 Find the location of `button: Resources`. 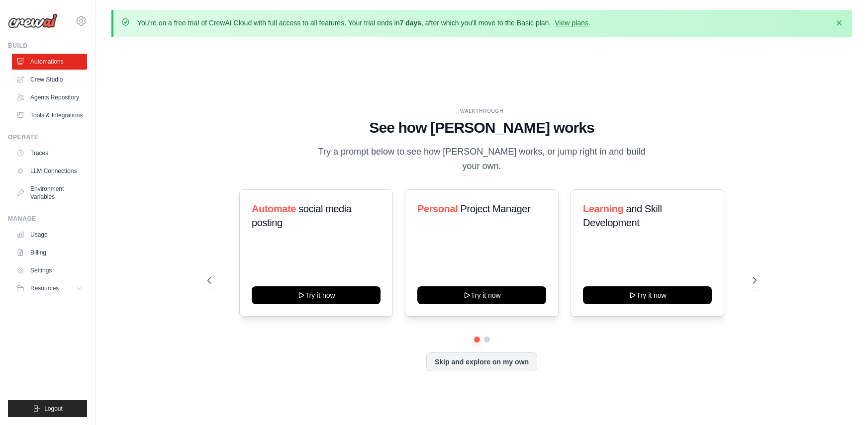

button: Resources is located at coordinates (49, 289).